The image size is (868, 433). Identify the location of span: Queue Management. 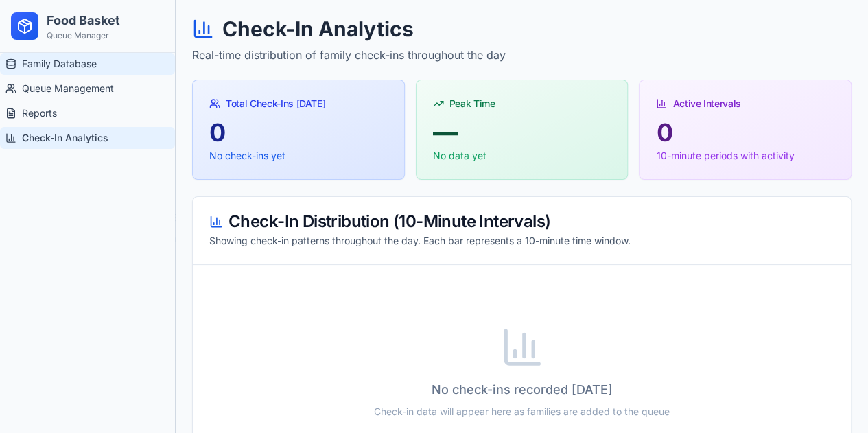
(68, 89).